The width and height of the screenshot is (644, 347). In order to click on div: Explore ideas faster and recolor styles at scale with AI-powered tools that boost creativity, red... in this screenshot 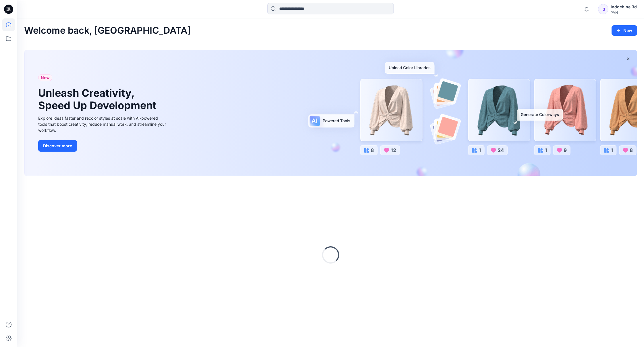, I will do `click(103, 124)`.